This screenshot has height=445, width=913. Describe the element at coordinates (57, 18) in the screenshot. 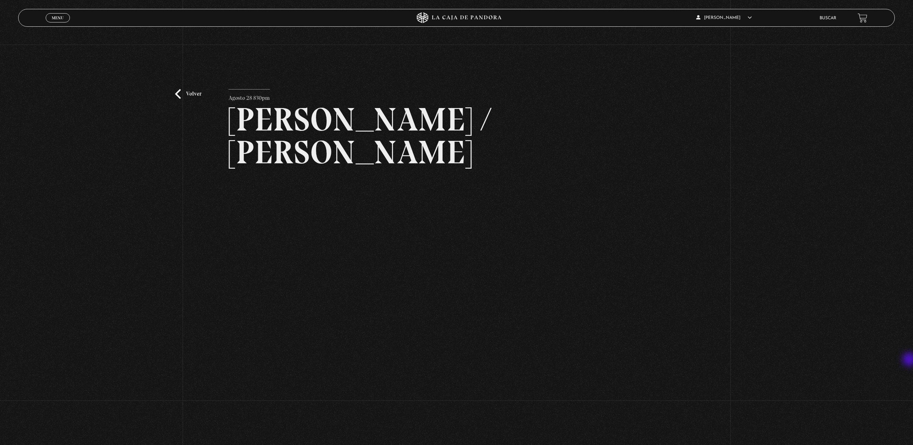

I see `span: Menu` at that location.